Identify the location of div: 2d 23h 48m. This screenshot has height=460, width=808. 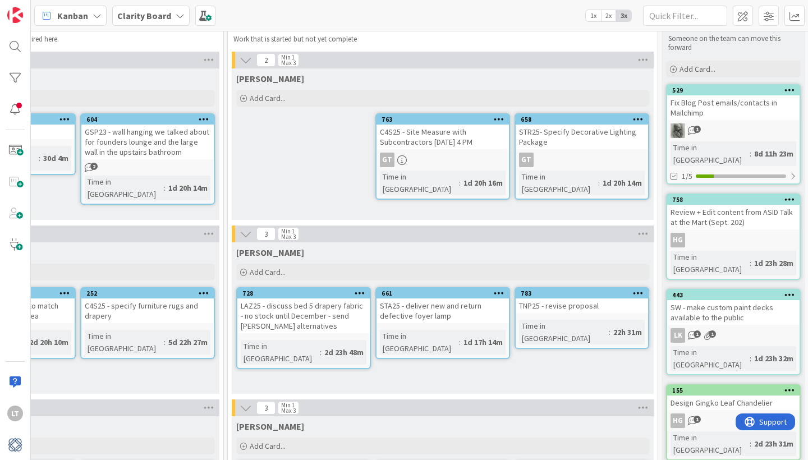
(344, 352).